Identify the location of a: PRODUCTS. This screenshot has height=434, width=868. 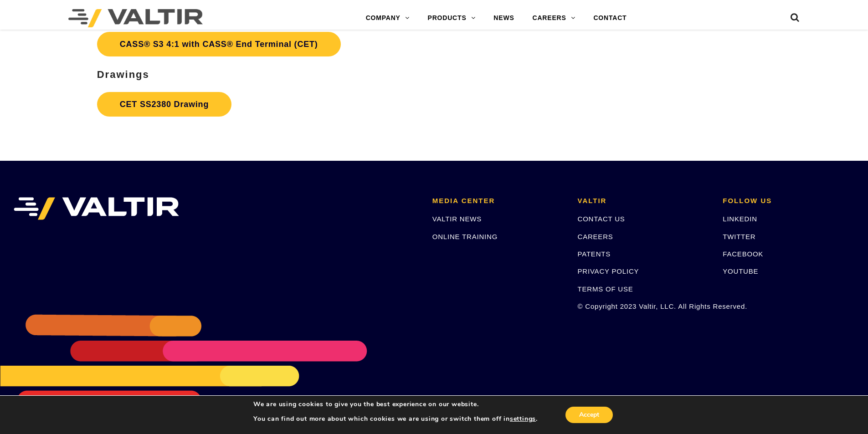
(451, 18).